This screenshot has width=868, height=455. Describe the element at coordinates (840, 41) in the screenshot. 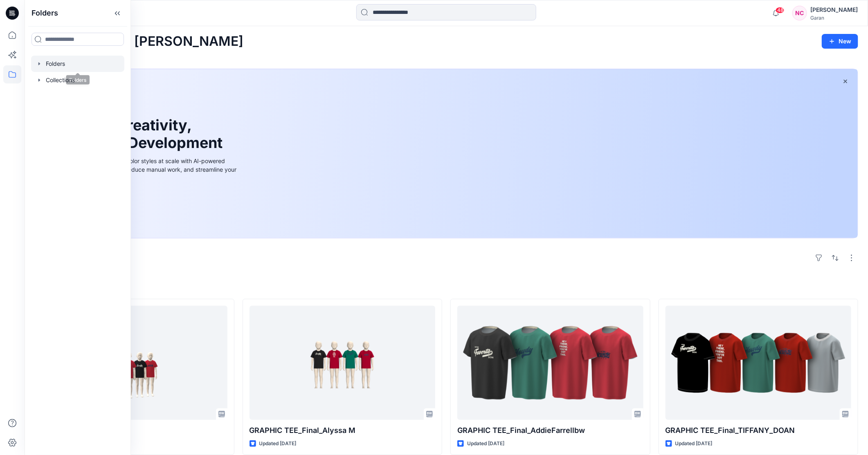

I see `button: New` at that location.